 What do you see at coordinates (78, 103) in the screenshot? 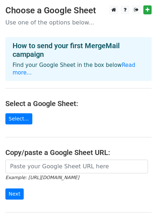
I see `h4: Select a Google Sheet:` at bounding box center [78, 103].